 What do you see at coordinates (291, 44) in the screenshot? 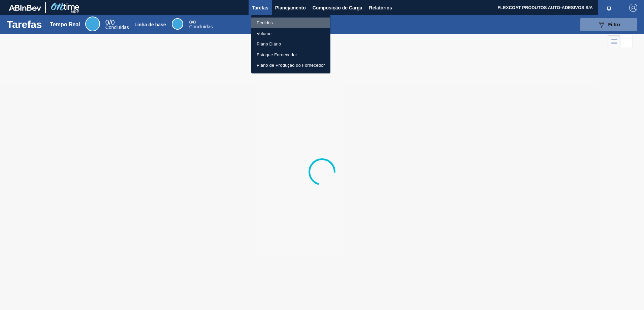
I see `li: Plano Diário` at bounding box center [291, 44].